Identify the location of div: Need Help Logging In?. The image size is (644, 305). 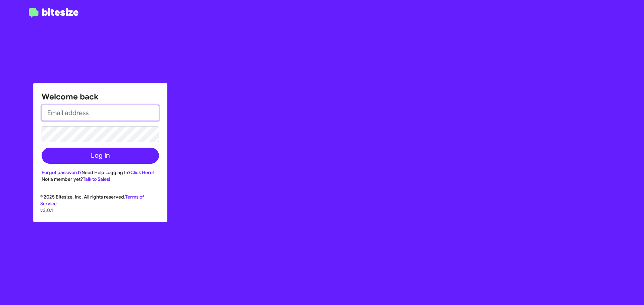
(100, 173).